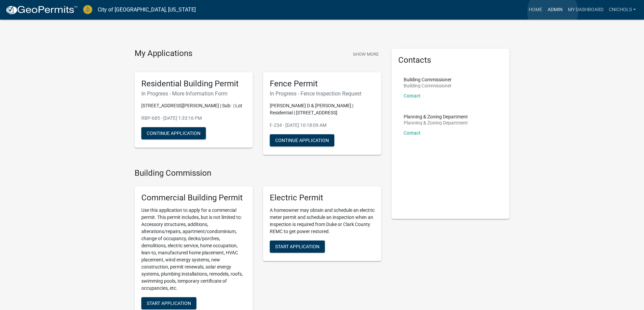 The width and height of the screenshot is (644, 310). What do you see at coordinates (322, 84) in the screenshot?
I see `h5: Fence Permit` at bounding box center [322, 84].